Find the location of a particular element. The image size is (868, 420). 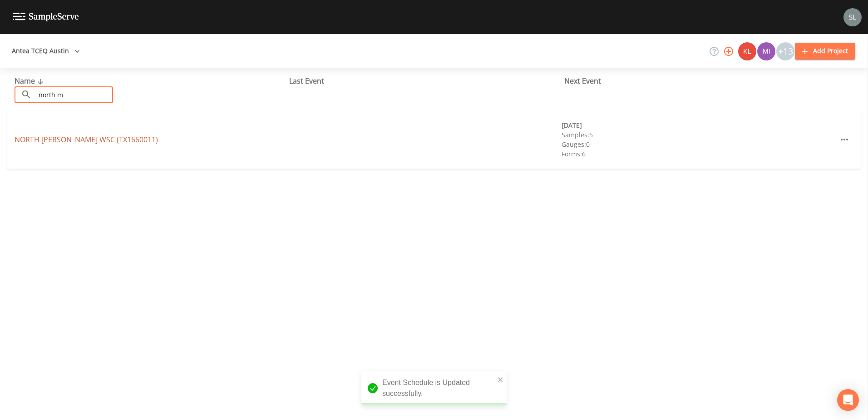

button: close is located at coordinates (500, 379).